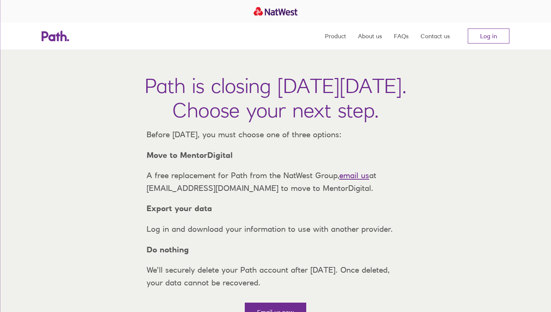 Image resolution: width=551 pixels, height=312 pixels. I want to click on a: Contact us, so click(435, 36).